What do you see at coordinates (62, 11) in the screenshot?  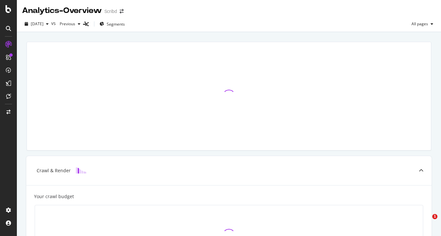 I see `div: Analytics - Overview` at bounding box center [62, 11].